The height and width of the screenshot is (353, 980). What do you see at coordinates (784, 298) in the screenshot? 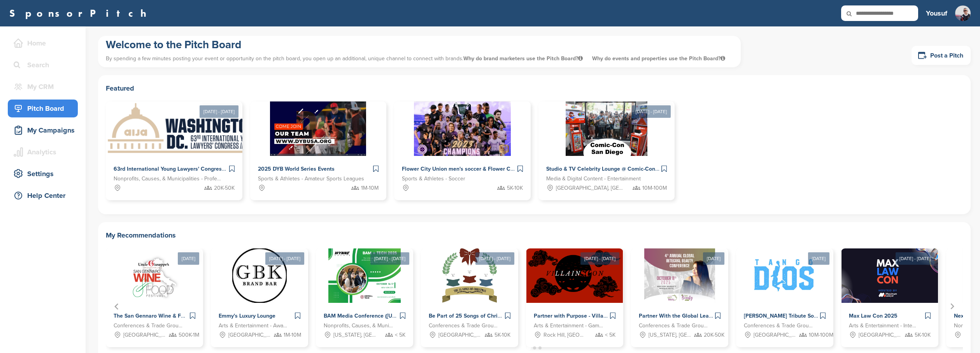
I see `div: 7 of 12` at bounding box center [784, 298].